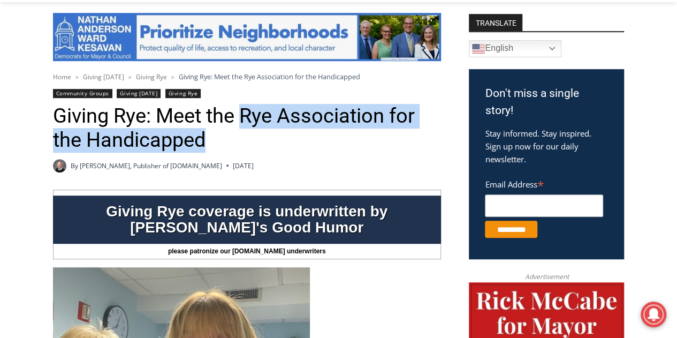 The image size is (677, 338). What do you see at coordinates (62, 77) in the screenshot?
I see `span: Home` at bounding box center [62, 77].